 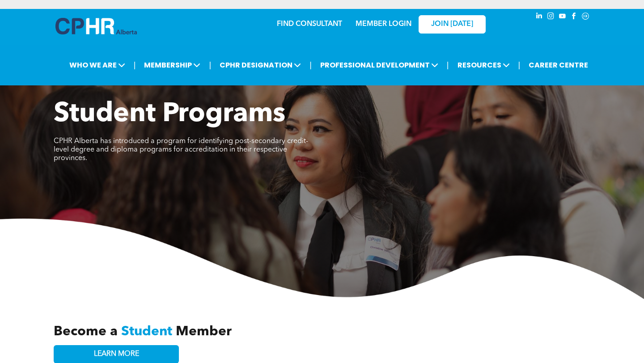 I want to click on span: CPHR DESIGNATION, so click(x=260, y=65).